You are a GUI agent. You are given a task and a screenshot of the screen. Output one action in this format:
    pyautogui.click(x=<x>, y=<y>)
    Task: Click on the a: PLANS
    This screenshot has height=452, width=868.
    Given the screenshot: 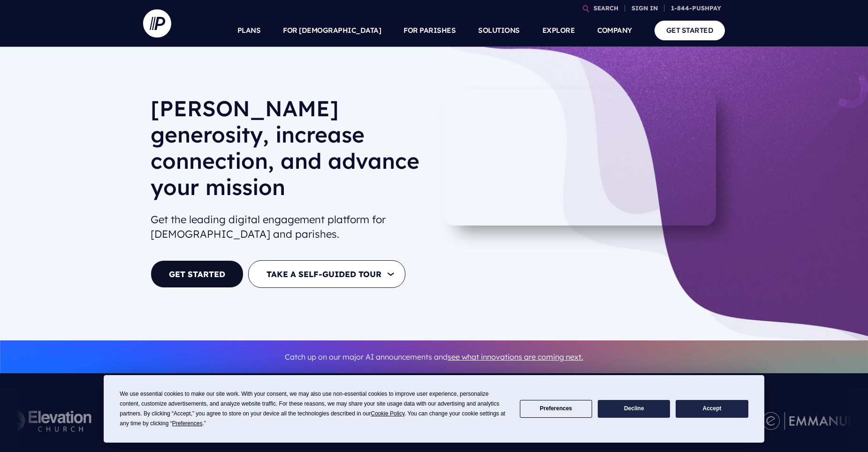 What is the action you would take?
    pyautogui.click(x=249, y=30)
    